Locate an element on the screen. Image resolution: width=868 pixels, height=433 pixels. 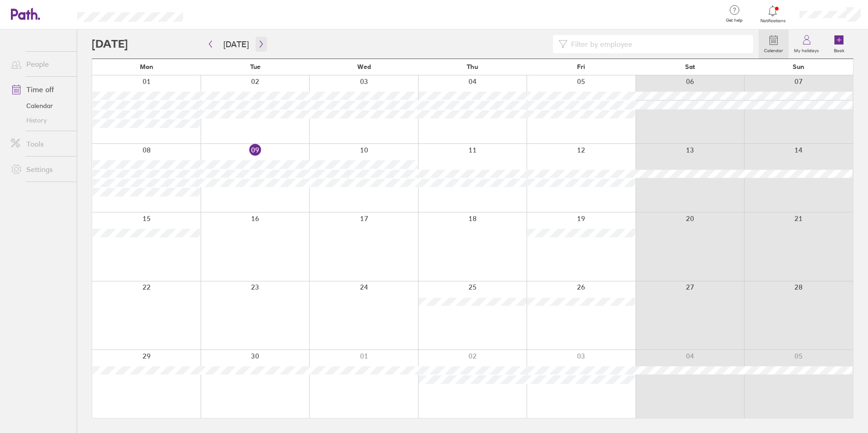
span: Tue is located at coordinates (255, 67).